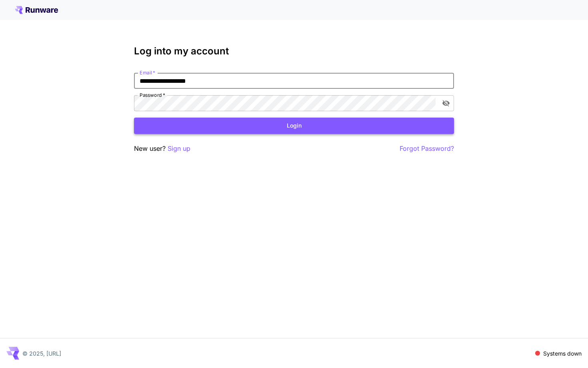 Image resolution: width=588 pixels, height=368 pixels. Describe the element at coordinates (162, 149) in the screenshot. I see `p: New user?` at that location.